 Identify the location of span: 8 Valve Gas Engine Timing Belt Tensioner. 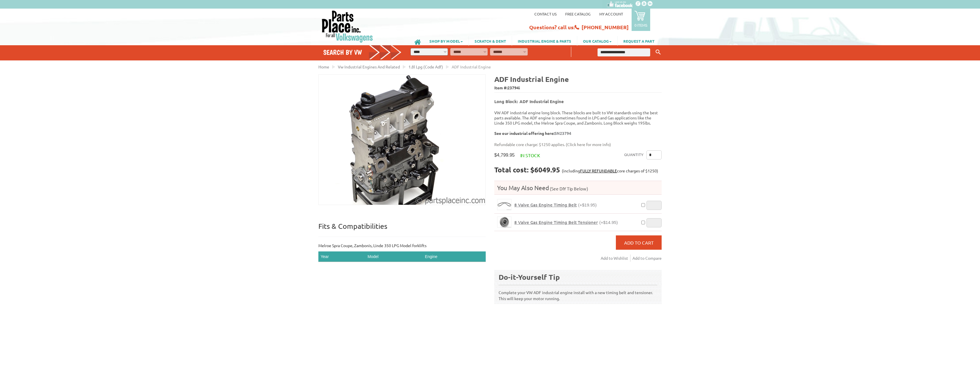
(556, 222).